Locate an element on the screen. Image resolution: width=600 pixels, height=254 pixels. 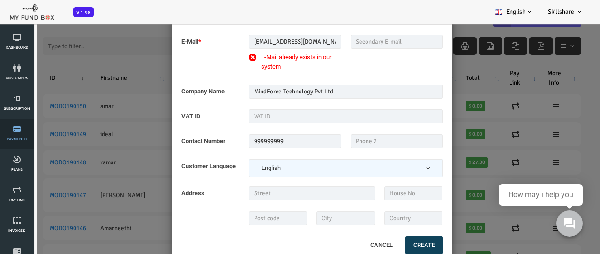
input: Phone 1 is located at coordinates (271, 141).